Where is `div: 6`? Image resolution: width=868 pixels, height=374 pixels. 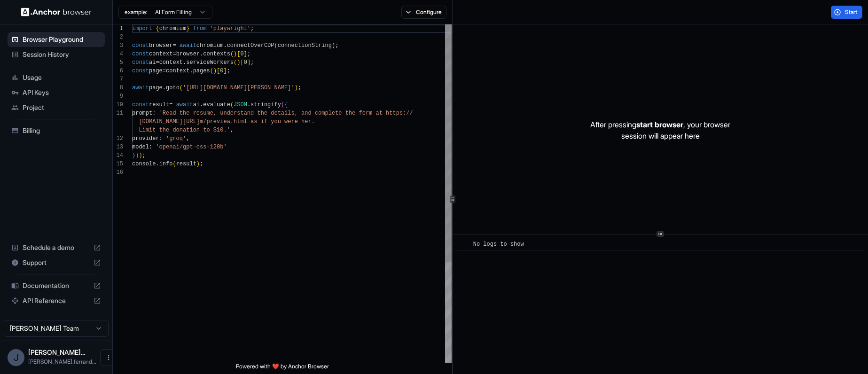
div: 6 is located at coordinates (118, 71).